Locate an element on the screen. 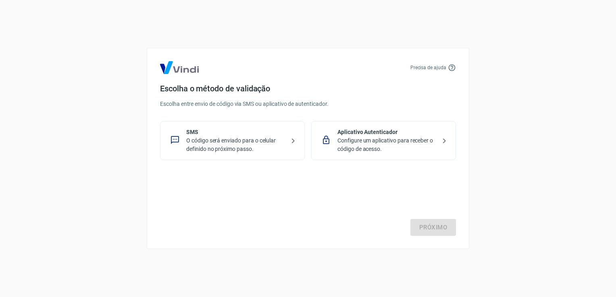 This screenshot has height=297, width=616. p: Precisa de ajuda is located at coordinates (428, 68).